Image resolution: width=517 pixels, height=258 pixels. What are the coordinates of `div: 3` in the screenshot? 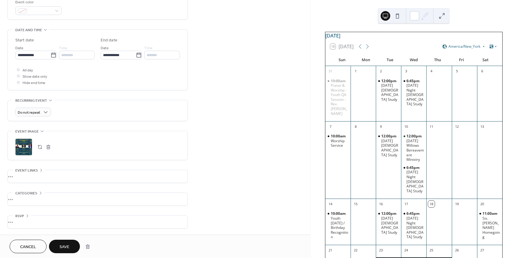 It's located at (406, 71).